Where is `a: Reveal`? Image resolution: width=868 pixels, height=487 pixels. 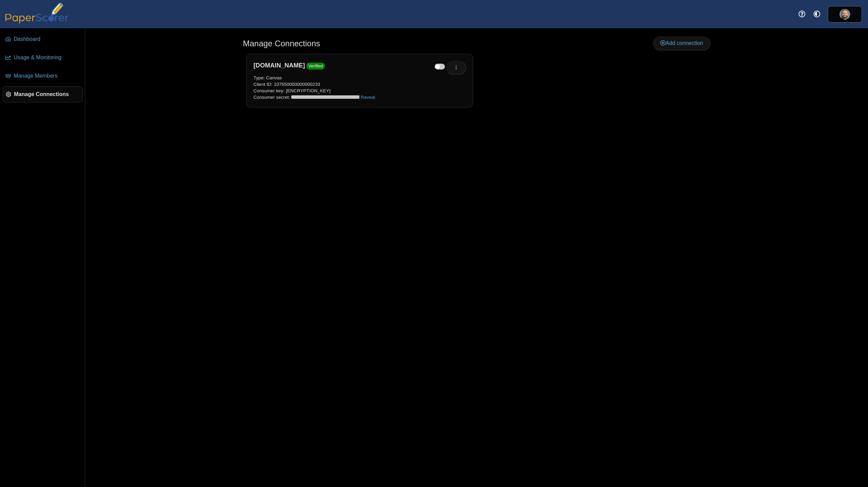
a: Reveal is located at coordinates (368, 97).